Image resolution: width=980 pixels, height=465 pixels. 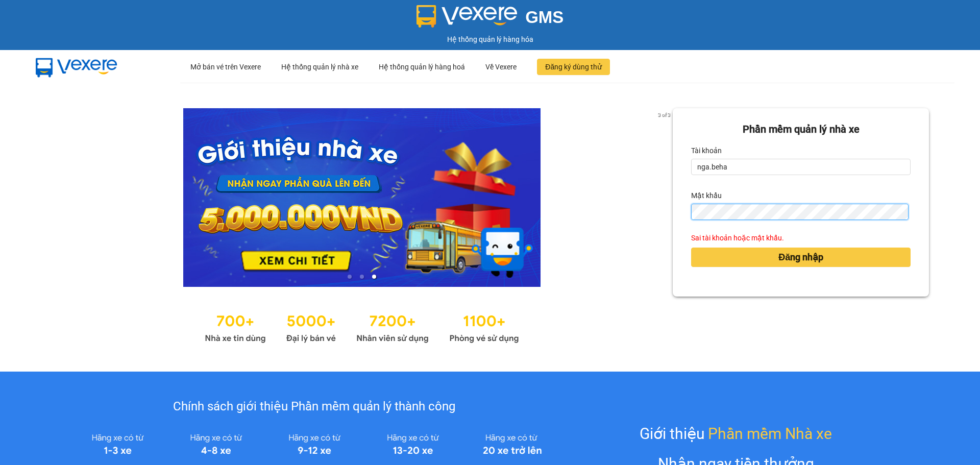 I want to click on div: Về Vexere, so click(x=501, y=67).